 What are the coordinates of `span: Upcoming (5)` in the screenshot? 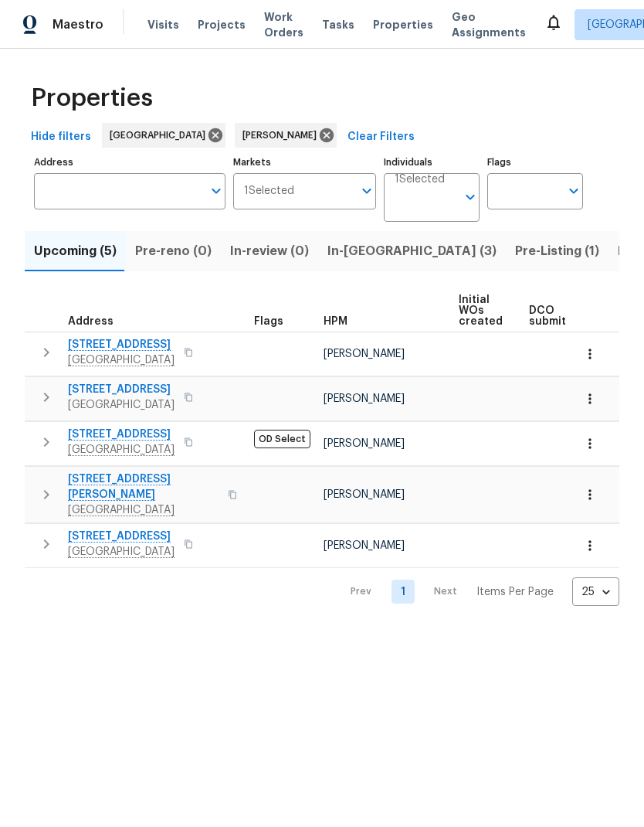 It's located at (75, 251).